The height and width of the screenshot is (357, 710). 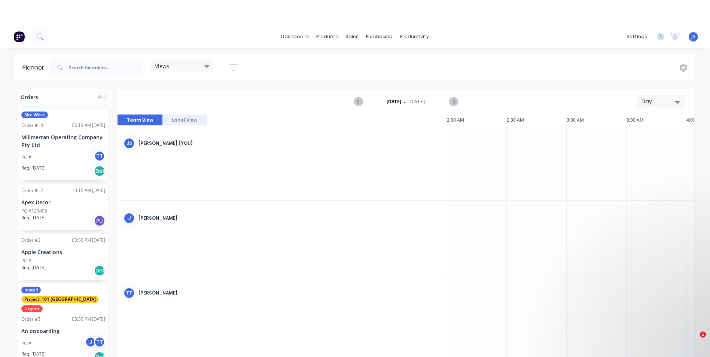 I want to click on span: Site Work, so click(x=34, y=115).